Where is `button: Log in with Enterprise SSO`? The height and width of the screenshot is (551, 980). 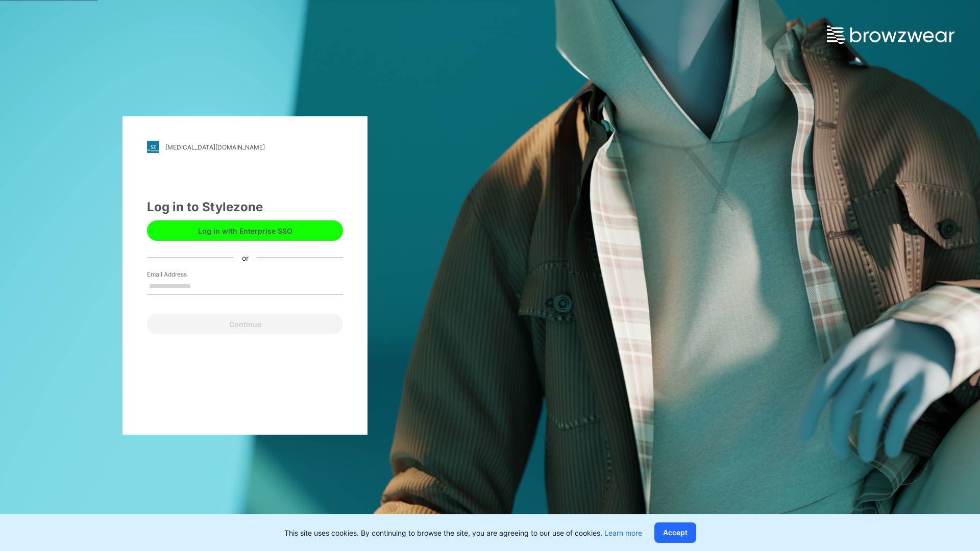
button: Log in with Enterprise SSO is located at coordinates (245, 231).